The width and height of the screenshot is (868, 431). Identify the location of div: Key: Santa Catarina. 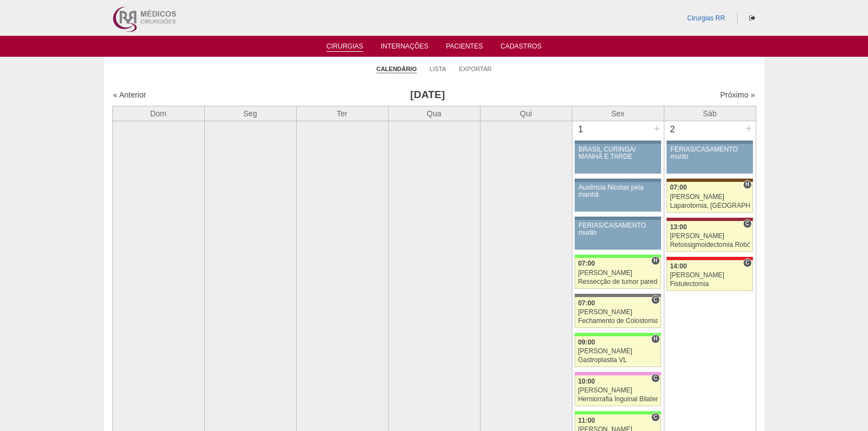
(618, 295).